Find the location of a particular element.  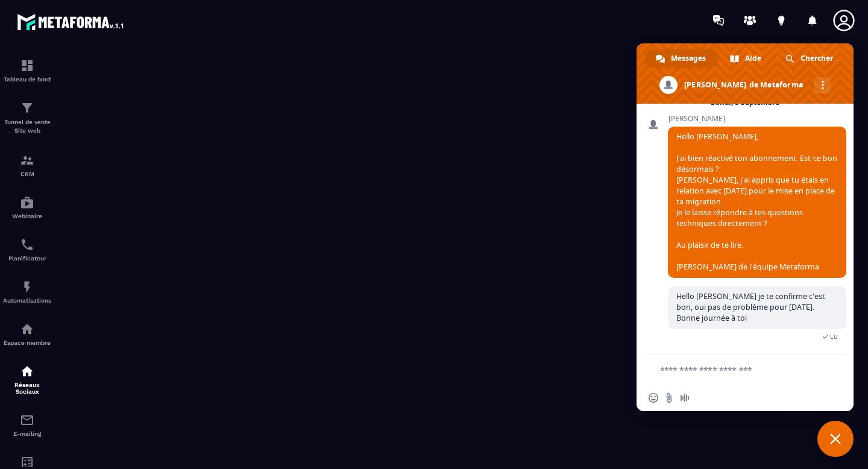

a: emailemailE-mailing is located at coordinates (27, 425).